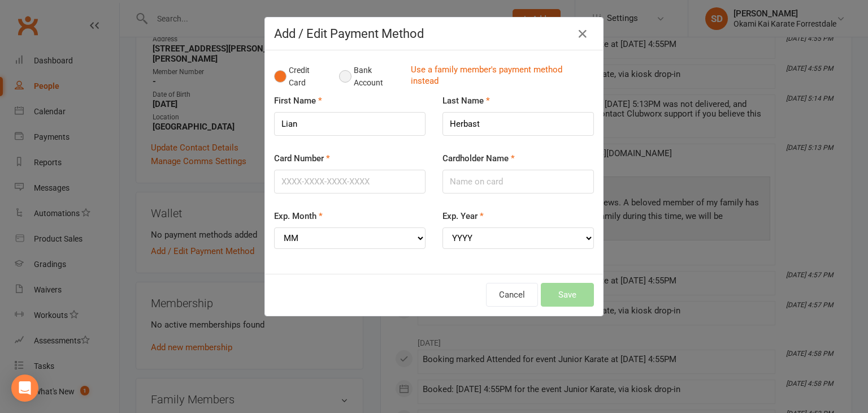 This screenshot has width=868, height=413. Describe the element at coordinates (518, 182) in the screenshot. I see `input: Name on card` at that location.